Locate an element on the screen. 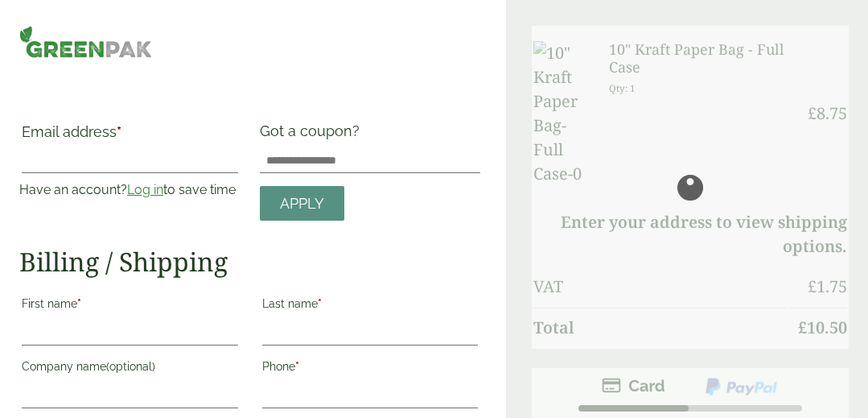  label: First name is located at coordinates (129, 306).